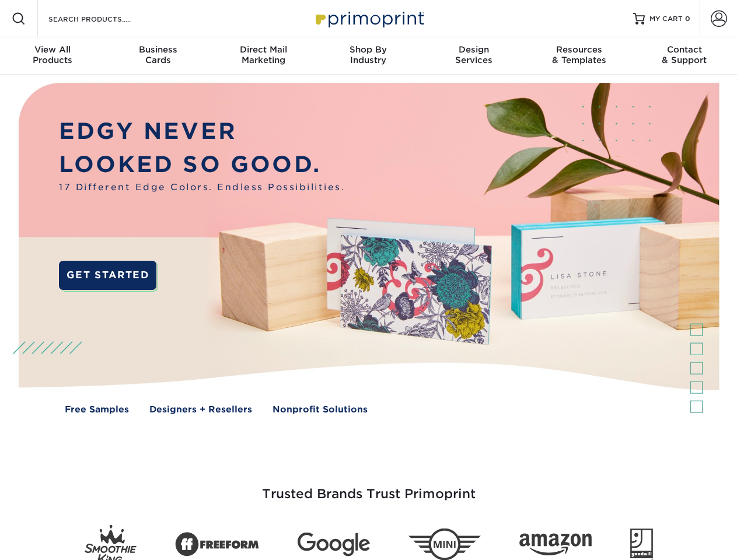 Image resolution: width=737 pixels, height=560 pixels. What do you see at coordinates (579, 55) in the screenshot?
I see `div: & Templates` at bounding box center [579, 55].